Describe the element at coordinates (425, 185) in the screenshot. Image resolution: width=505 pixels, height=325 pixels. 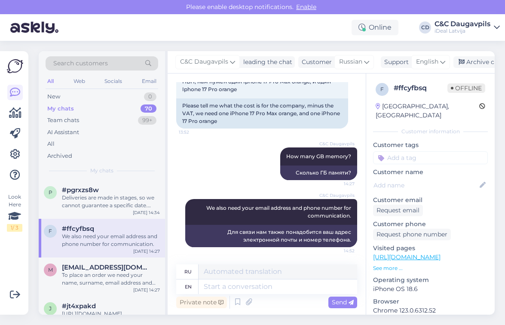
I see `input: Add name` at that location.